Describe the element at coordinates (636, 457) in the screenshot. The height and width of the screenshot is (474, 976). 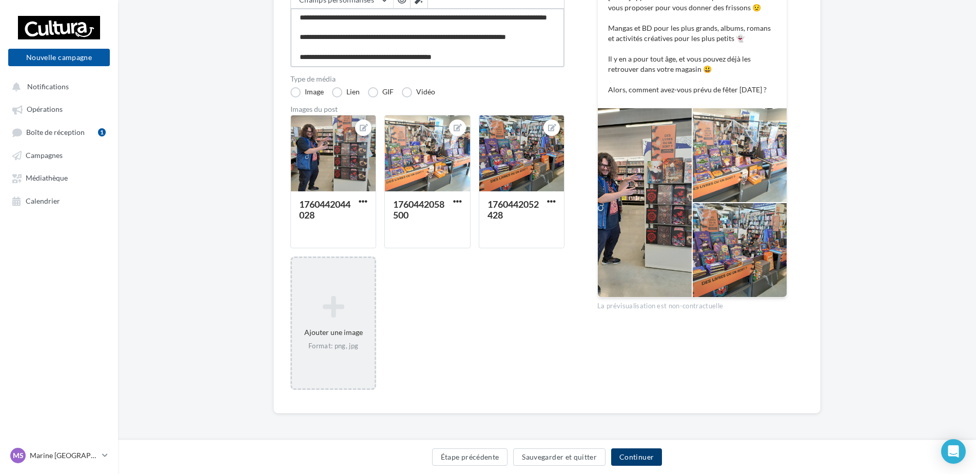
I see `button: Continuer` at that location.